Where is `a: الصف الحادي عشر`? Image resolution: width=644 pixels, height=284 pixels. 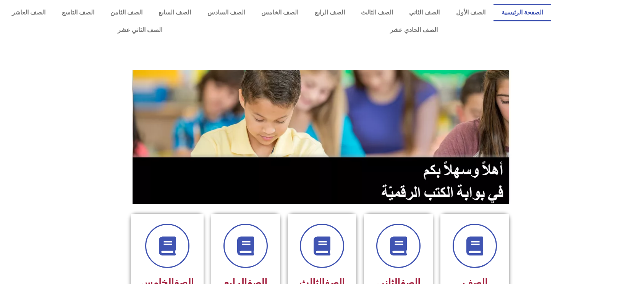
a: الصف الحادي عشر is located at coordinates (414, 30).